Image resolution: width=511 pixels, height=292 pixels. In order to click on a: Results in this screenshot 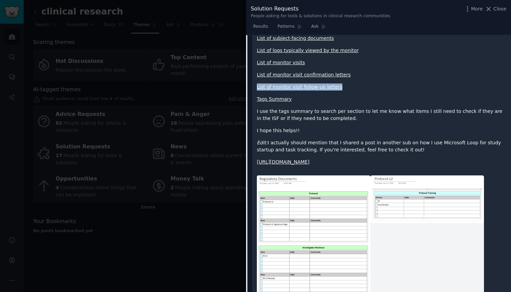, I will do `click(261, 28)`.